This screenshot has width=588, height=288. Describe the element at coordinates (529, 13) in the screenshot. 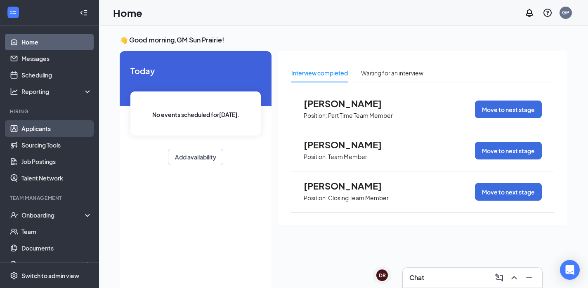

I see `svg: Notifications` at that location.